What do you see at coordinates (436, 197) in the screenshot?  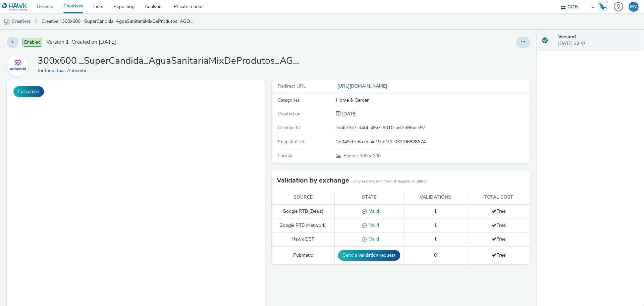 I see `th: Validations` at bounding box center [436, 197].